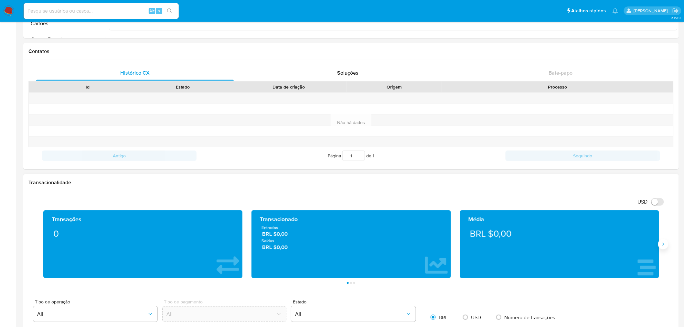 This screenshot has width=684, height=327. I want to click on span: 1, so click(373, 156).